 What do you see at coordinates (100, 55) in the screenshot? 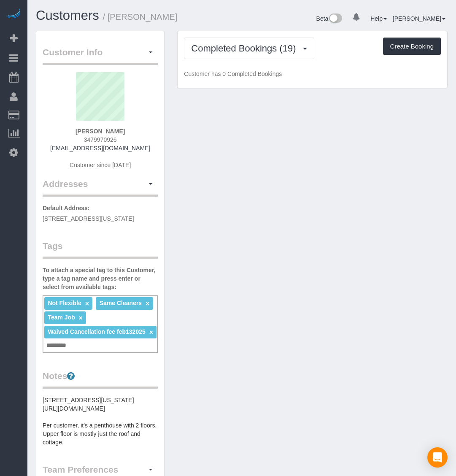
I see `legend: Customer Info` at bounding box center [100, 55].